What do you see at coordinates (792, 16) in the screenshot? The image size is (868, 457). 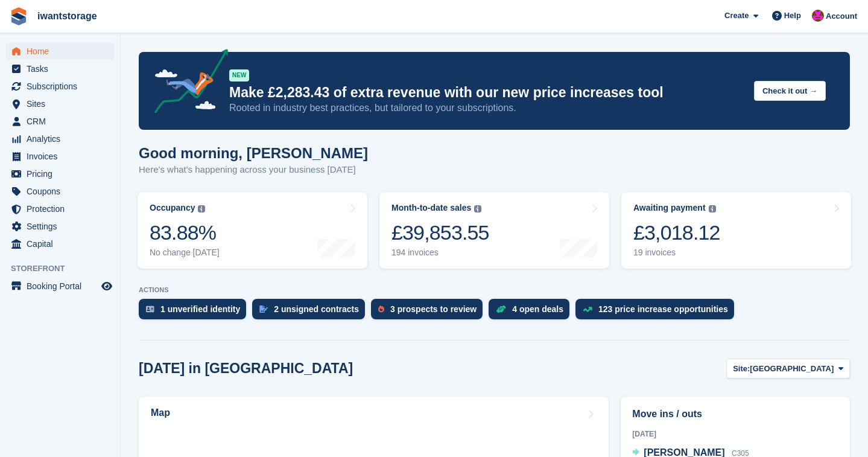 I see `span: Help` at bounding box center [792, 16].